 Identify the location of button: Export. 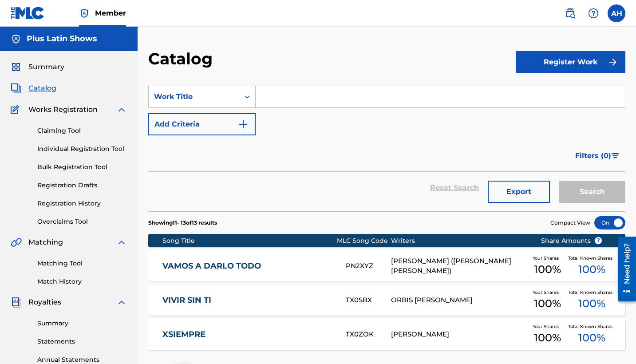
(519, 191).